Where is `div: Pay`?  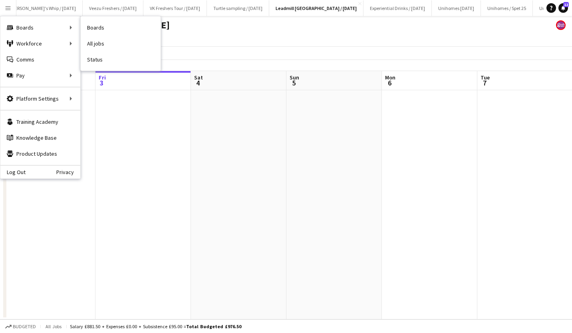
div: Pay is located at coordinates (40, 76).